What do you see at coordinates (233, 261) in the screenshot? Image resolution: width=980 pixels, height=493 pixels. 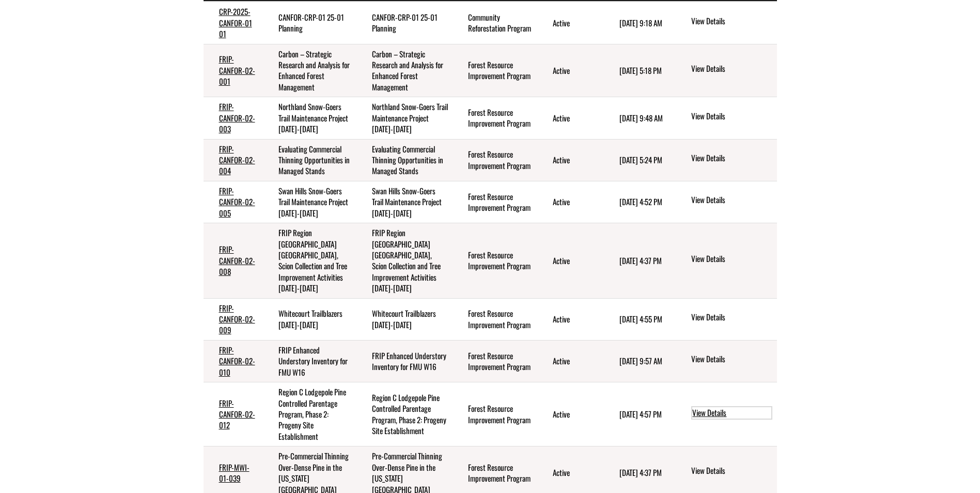 I see `td: FRIP-CANFOR-02-008` at bounding box center [233, 261].